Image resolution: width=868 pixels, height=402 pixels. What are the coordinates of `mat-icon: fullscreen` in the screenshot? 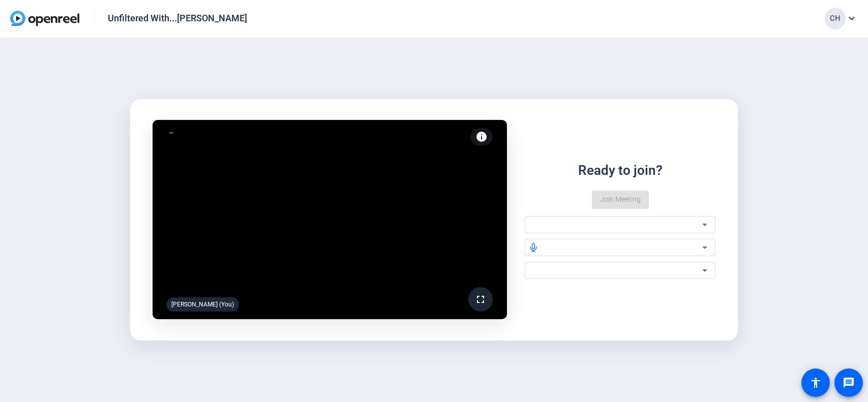 It's located at (480, 299).